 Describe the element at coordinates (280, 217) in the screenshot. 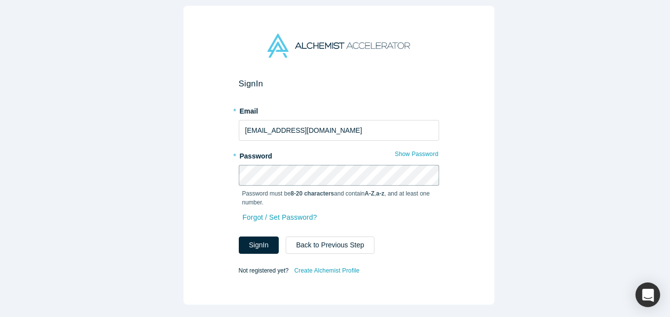

I see `a: Forgot / Set Password?` at that location.